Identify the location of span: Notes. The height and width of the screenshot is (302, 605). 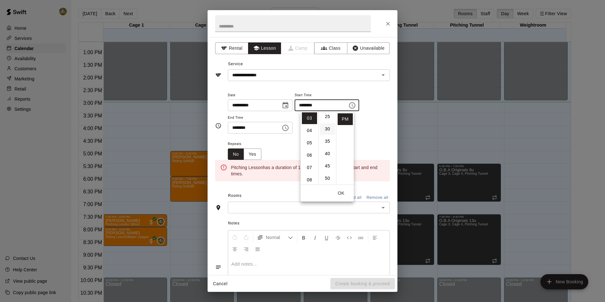
(309, 224).